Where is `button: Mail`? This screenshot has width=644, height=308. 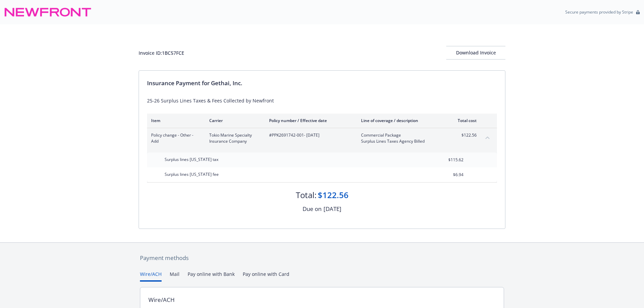
button: Mail is located at coordinates (174, 276).